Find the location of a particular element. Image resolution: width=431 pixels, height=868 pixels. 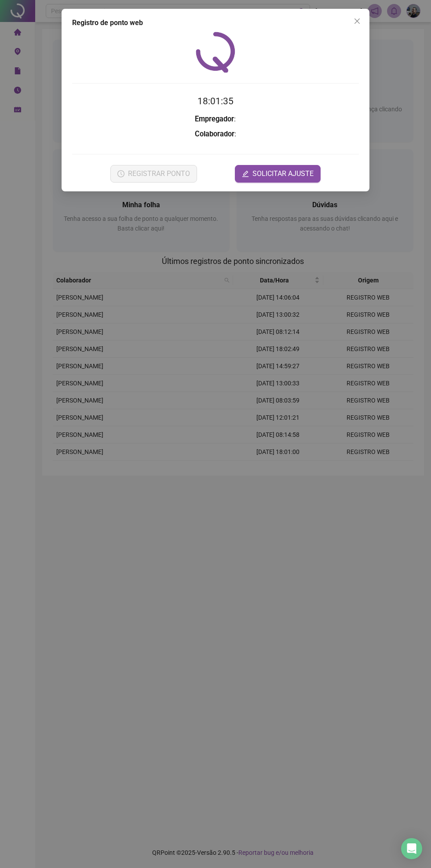

span: close is located at coordinates (357, 21).